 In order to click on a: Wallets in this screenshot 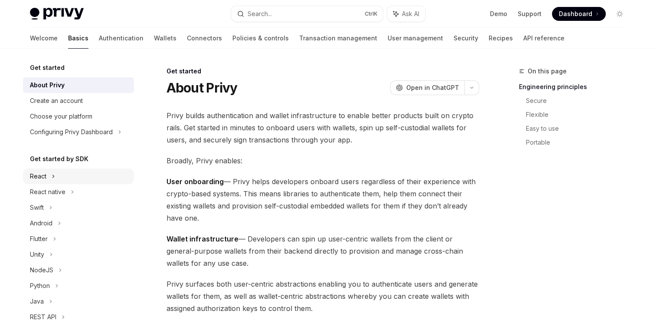, I will do `click(165, 38)`.